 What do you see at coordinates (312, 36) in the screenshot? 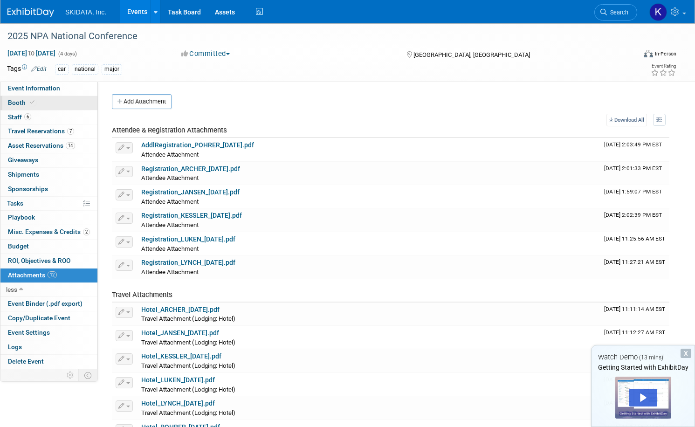
I see `div: 2025 NPA National Conference` at bounding box center [312, 36].